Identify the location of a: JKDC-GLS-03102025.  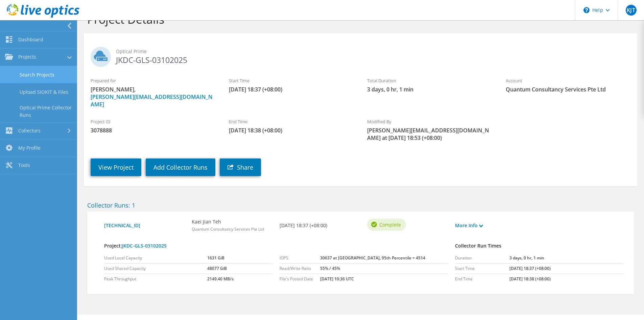
(145, 245).